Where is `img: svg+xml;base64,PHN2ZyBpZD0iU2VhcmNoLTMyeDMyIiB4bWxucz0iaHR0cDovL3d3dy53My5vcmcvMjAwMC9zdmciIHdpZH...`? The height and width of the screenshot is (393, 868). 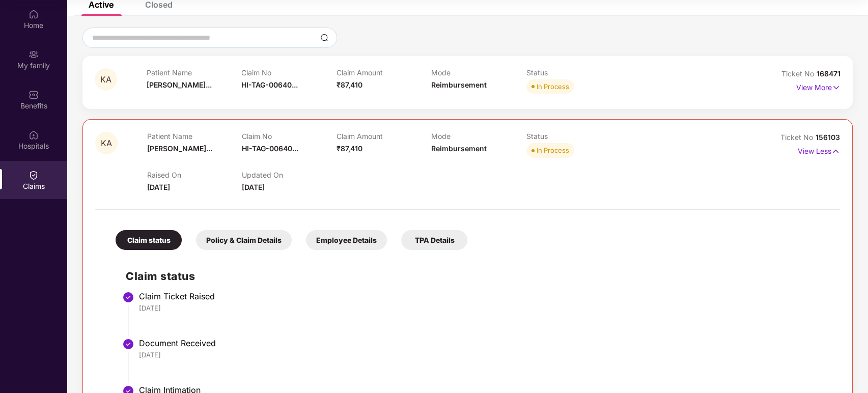
img: svg+xml;base64,PHN2ZyBpZD0iU2VhcmNoLTMyeDMyIiB4bWxucz0iaHR0cDovL3d3dy53My5vcmcvMjAwMC9zdmciIHdpZH... is located at coordinates (324, 37).